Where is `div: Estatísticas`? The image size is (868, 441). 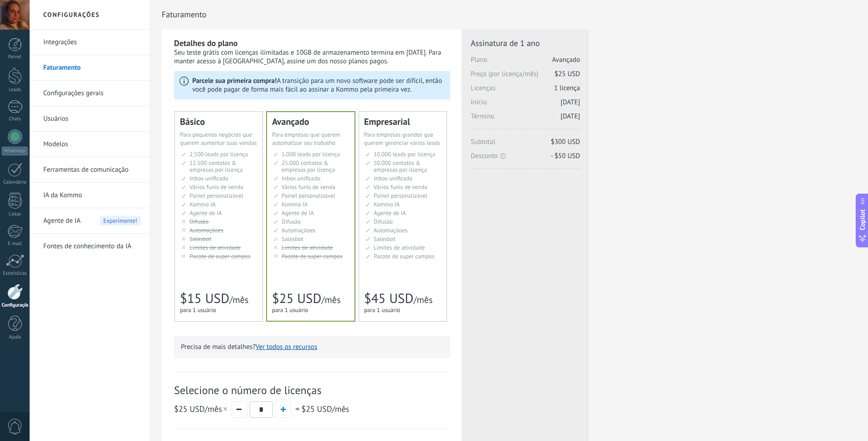 div: Estatísticas is located at coordinates (15, 273).